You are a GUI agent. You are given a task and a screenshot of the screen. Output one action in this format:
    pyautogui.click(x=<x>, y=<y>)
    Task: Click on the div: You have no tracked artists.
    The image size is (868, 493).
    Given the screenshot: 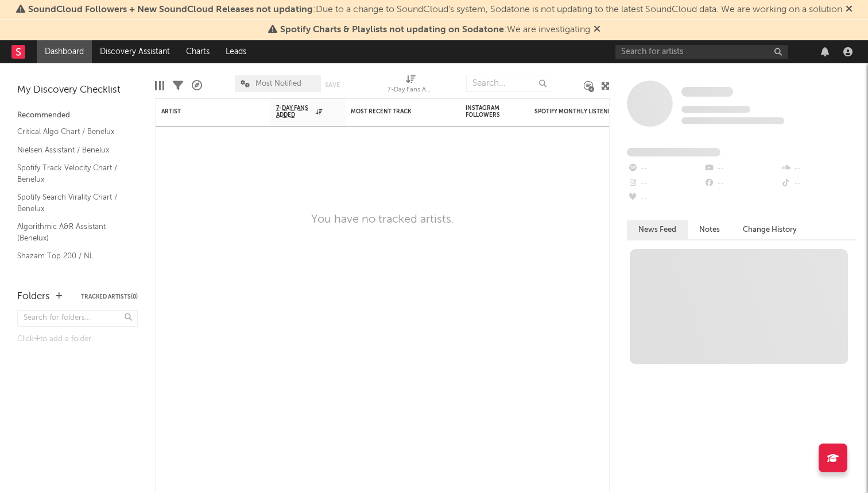 What is the action you would take?
    pyautogui.click(x=383, y=220)
    